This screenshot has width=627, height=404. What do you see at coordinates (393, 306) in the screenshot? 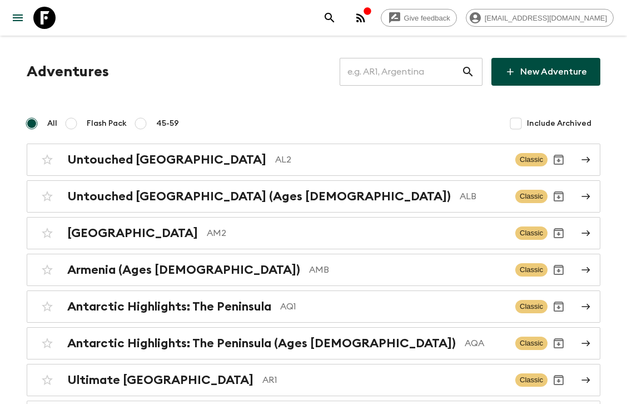
I see `p: AQ1` at bounding box center [393, 306].